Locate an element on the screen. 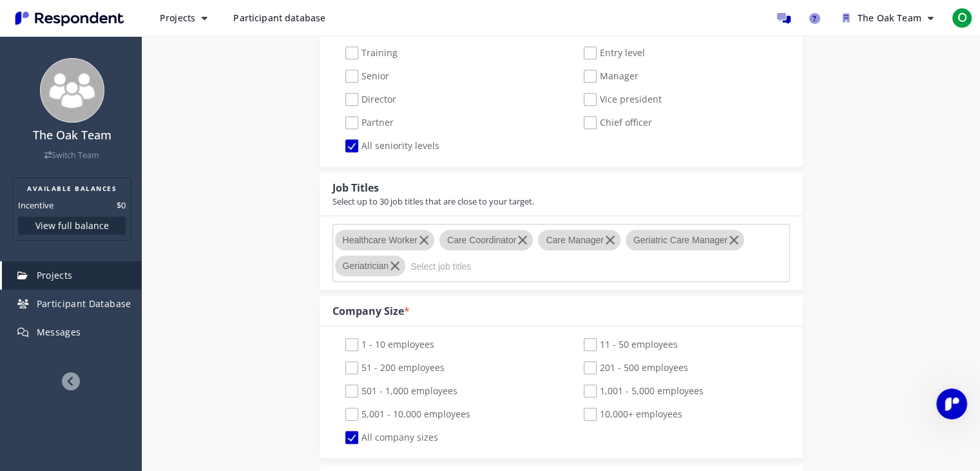  span: Messages is located at coordinates (58, 332).